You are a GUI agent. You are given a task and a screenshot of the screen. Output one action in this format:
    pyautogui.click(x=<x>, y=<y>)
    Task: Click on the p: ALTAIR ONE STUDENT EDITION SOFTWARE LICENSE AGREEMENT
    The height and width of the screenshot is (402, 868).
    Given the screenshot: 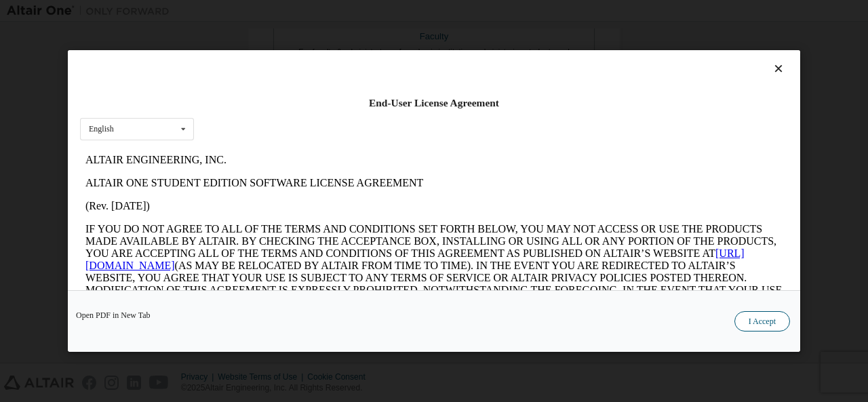 What is the action you would take?
    pyautogui.click(x=354, y=35)
    